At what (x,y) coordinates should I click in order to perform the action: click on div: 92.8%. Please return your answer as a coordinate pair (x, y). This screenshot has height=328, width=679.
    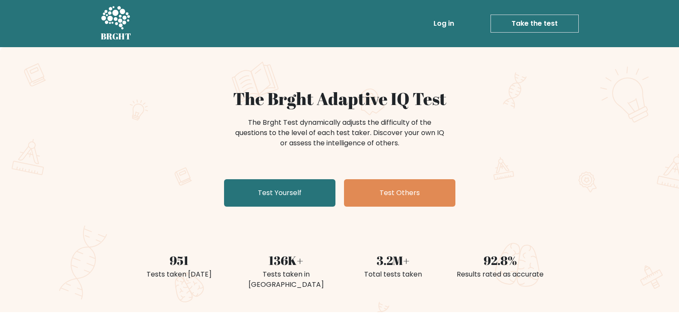
    Looking at the image, I should click on (500, 260).